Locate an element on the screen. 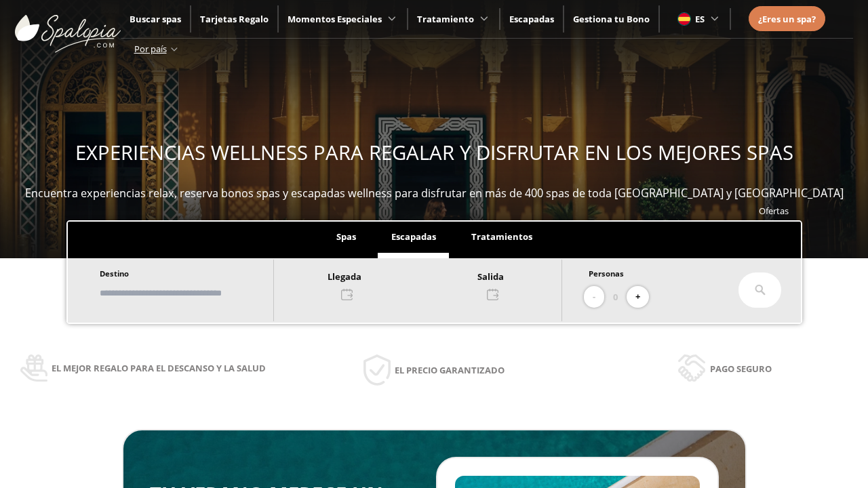 Image resolution: width=868 pixels, height=488 pixels. span: El mejor regalo para el descanso y la salud is located at coordinates (159, 369).